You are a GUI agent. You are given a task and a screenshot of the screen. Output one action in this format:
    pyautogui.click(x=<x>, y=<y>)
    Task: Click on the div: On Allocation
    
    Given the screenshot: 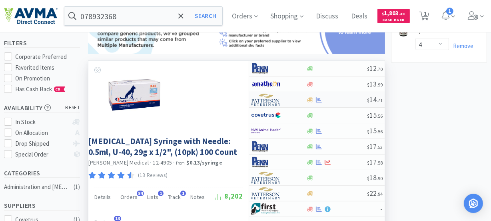 What is the action you would take?
    pyautogui.click(x=42, y=133)
    